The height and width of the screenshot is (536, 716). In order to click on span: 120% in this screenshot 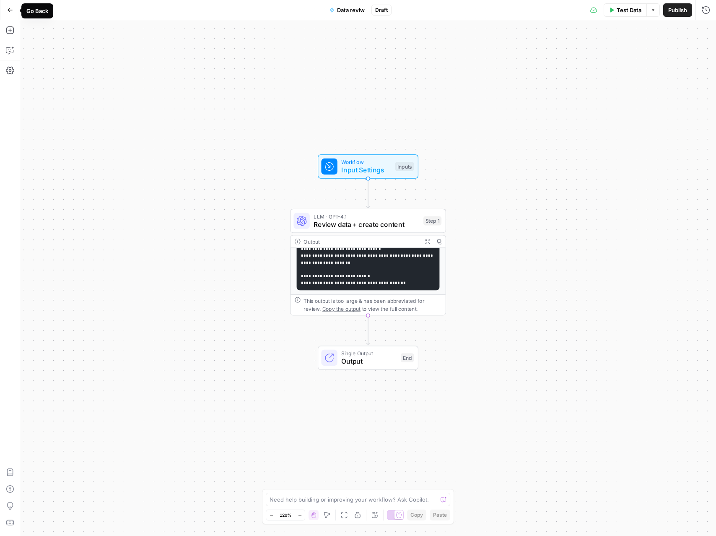, I will do `click(285, 515)`.